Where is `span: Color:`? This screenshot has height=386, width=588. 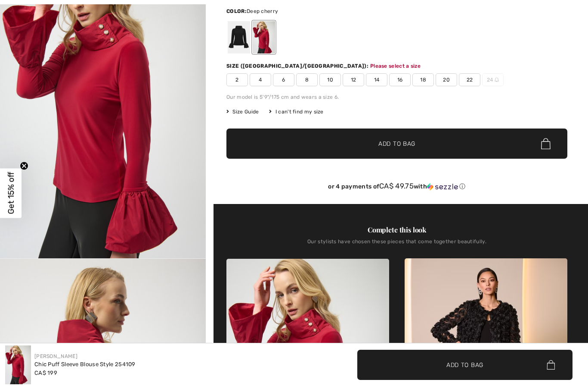
span: Color: is located at coordinates (236, 12).